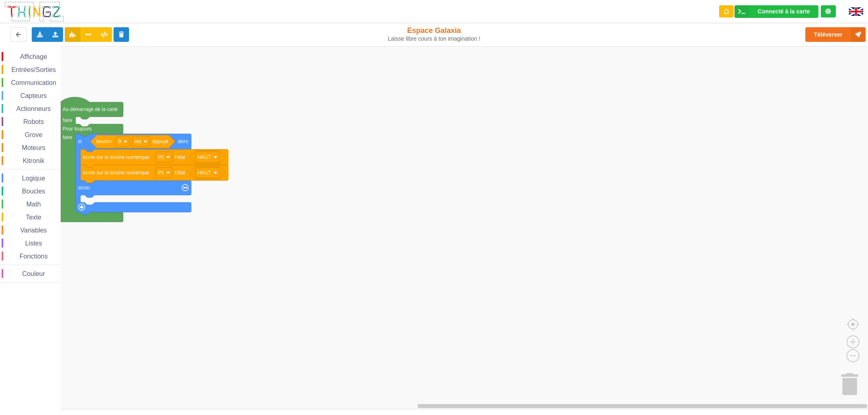 The image size is (868, 415). I want to click on span: Capteurs, so click(33, 96).